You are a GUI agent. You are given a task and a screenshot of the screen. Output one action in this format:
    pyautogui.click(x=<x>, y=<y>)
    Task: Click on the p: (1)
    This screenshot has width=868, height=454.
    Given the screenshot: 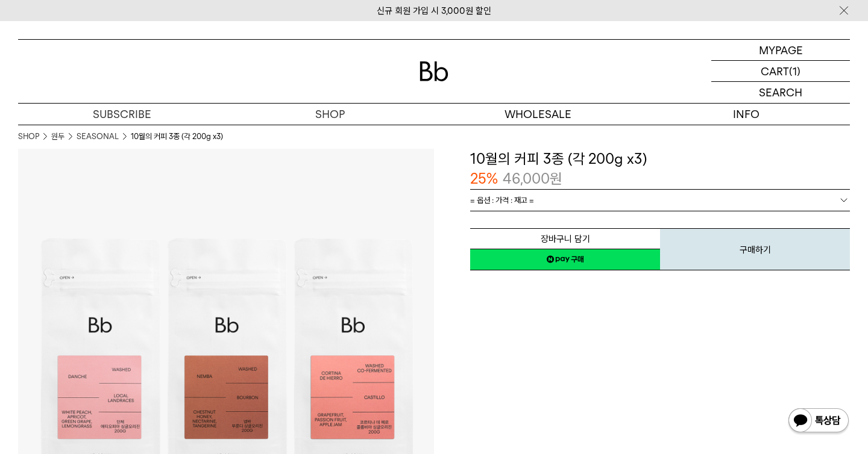 What is the action you would take?
    pyautogui.click(x=794, y=71)
    